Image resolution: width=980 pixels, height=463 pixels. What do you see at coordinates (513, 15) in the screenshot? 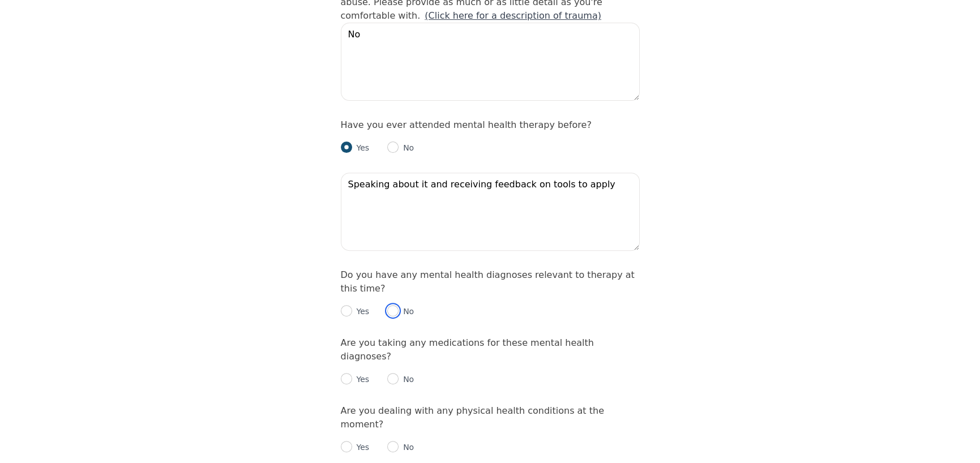
I see `a: (Click here for a description of trauma)` at bounding box center [513, 15].